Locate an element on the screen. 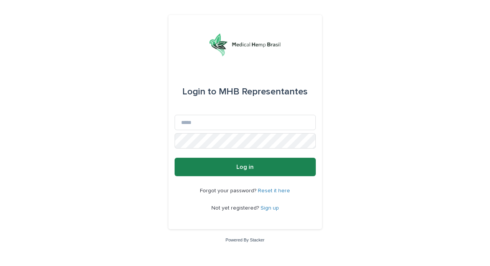  span: Forgot your password? is located at coordinates (229, 191).